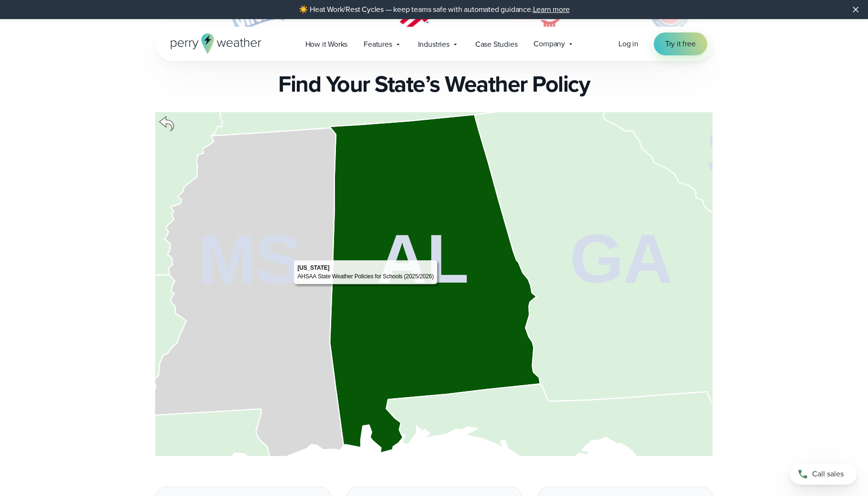 The width and height of the screenshot is (868, 496). What do you see at coordinates (250, 259) in the screenshot?
I see `tspan: MS` at bounding box center [250, 259].